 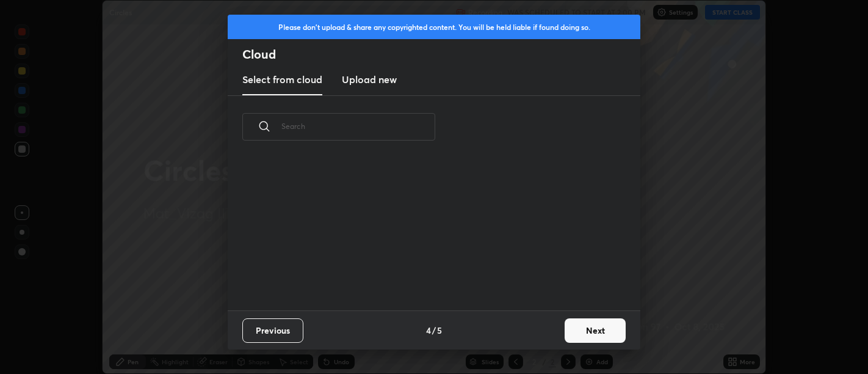 What do you see at coordinates (273, 331) in the screenshot?
I see `button: Previous` at bounding box center [273, 331].